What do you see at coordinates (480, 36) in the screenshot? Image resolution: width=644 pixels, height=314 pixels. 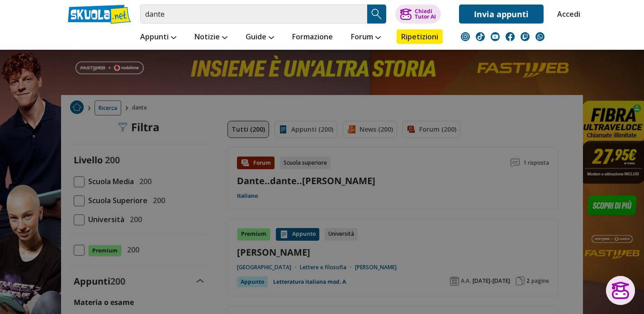 I see `img: tiktok` at bounding box center [480, 36].